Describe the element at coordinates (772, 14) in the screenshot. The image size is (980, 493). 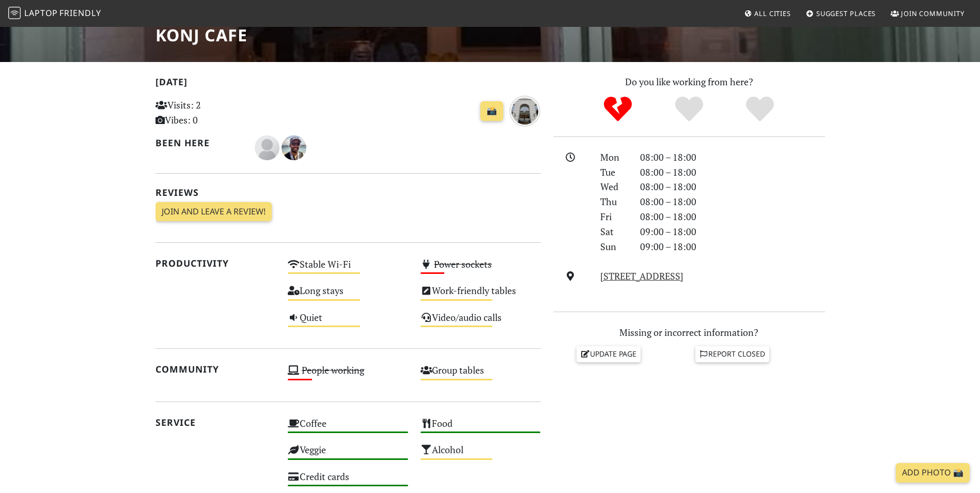
I see `span: All Cities` at that location.